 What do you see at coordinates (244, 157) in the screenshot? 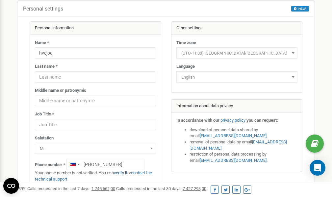
I see `li: restriction of personal data processing by email .` at bounding box center [244, 157].